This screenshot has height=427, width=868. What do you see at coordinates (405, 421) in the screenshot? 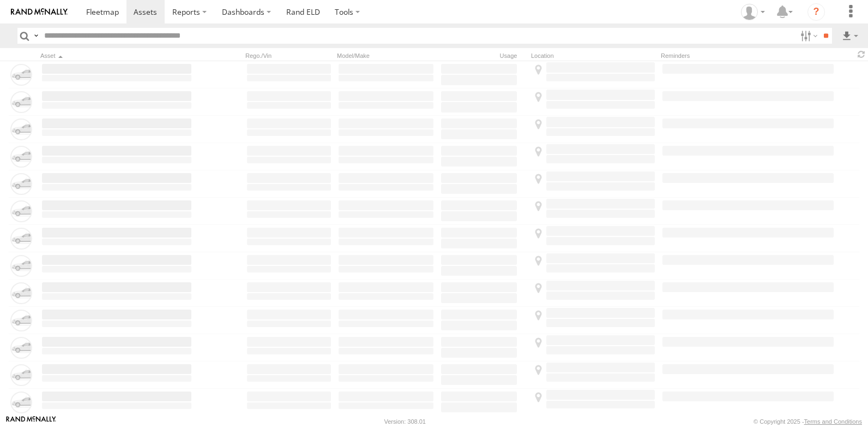
I see `div: Version: 308.01` at bounding box center [405, 421].